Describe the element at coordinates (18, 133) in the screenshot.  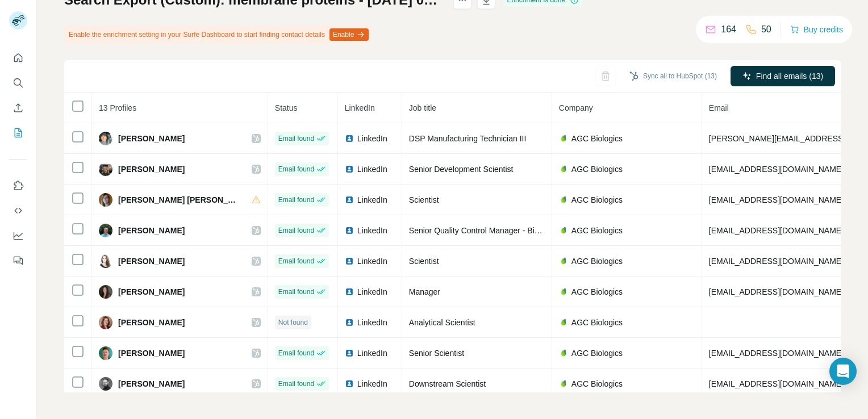
I see `button: My lists` at that location.